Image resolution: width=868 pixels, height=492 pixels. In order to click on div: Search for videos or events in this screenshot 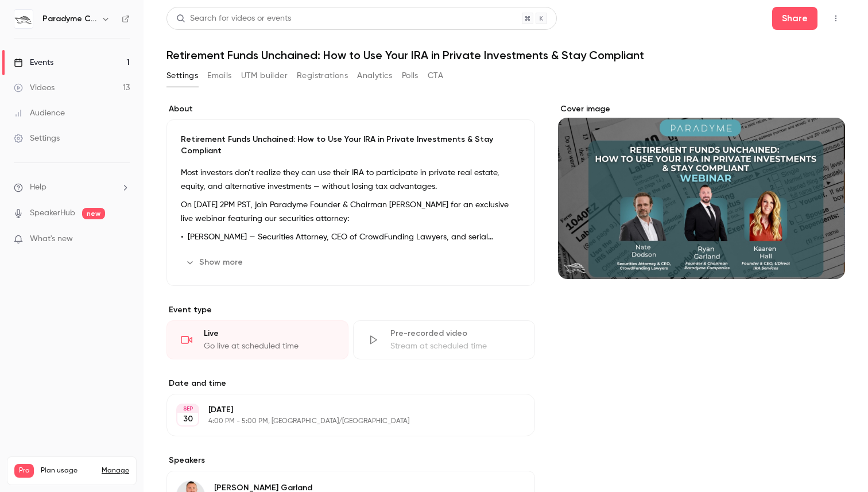, I will do `click(234, 18)`.